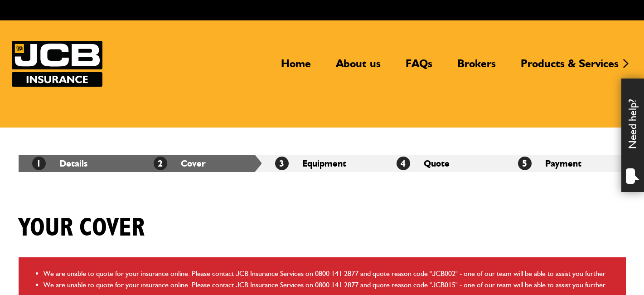  What do you see at coordinates (633, 135) in the screenshot?
I see `div: Need help?` at bounding box center [633, 135].